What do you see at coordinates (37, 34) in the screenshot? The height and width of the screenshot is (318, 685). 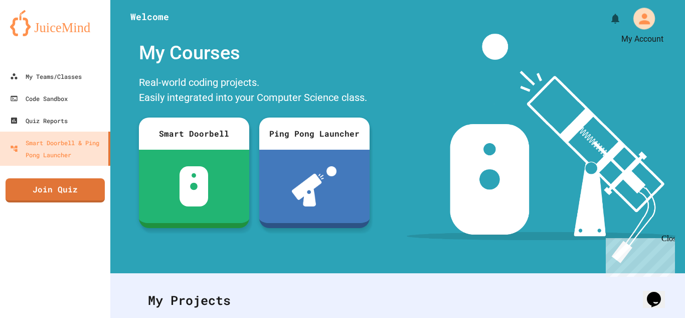 I see `div: Chat with us now!Close` at bounding box center [37, 34].